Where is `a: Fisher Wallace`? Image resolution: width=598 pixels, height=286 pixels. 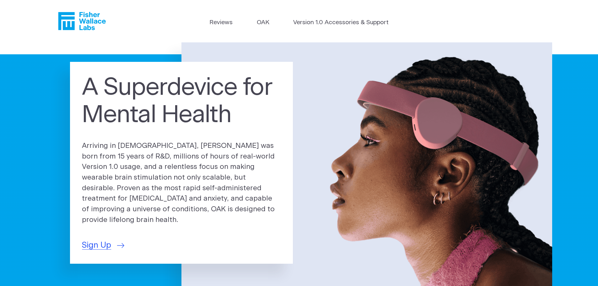 a: Fisher Wallace is located at coordinates (82, 21).